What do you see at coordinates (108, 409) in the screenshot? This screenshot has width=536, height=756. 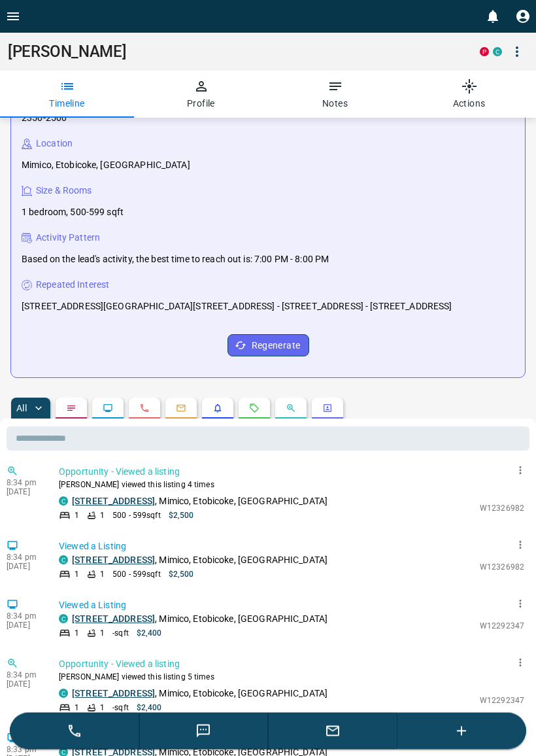 I see `svg: Lead Browsing Activity` at bounding box center [108, 409].